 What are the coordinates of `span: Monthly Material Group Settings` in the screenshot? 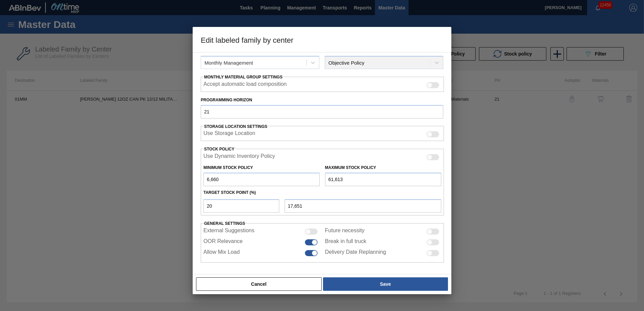 It's located at (243, 77).